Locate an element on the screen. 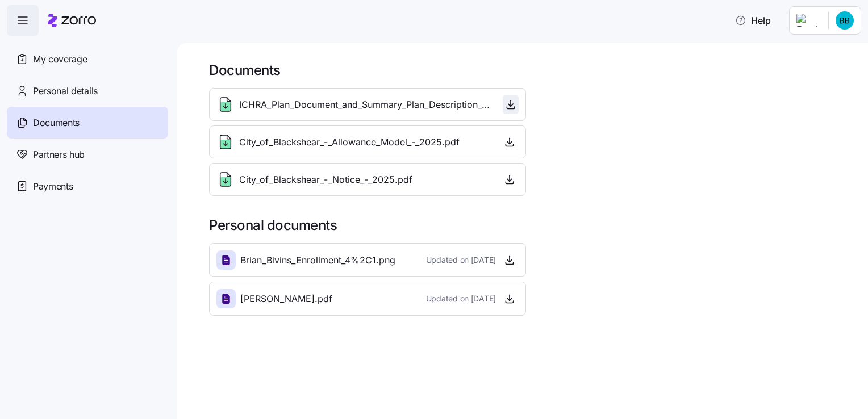 This screenshot has height=419, width=868. a: Payments is located at coordinates (87, 186).